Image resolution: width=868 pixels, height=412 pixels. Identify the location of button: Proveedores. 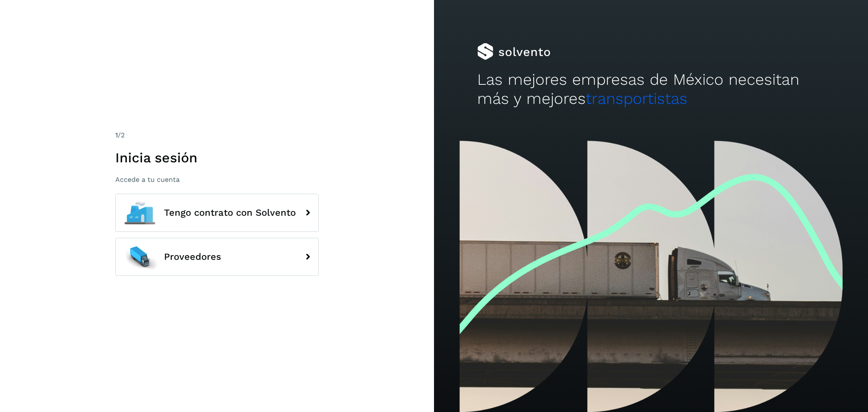
(217, 257).